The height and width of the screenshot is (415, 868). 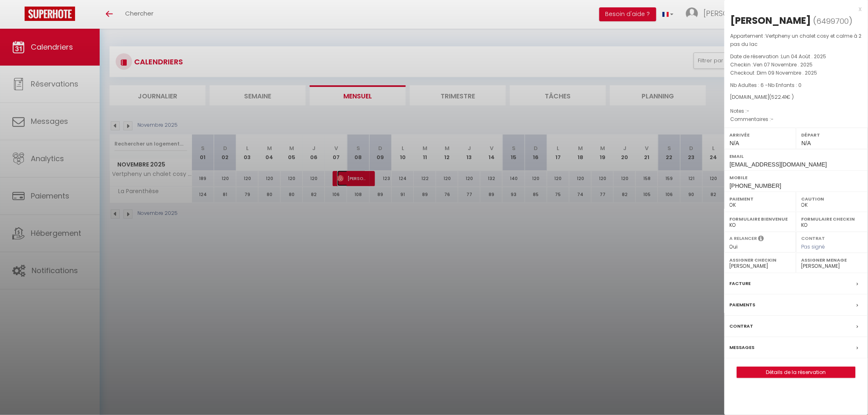 What do you see at coordinates (796, 65) in the screenshot?
I see `p: Checkin :` at bounding box center [796, 65].